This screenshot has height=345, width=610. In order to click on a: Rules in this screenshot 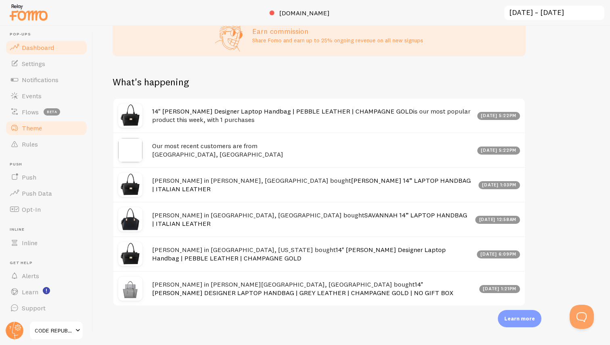, I will do `click(46, 144)`.